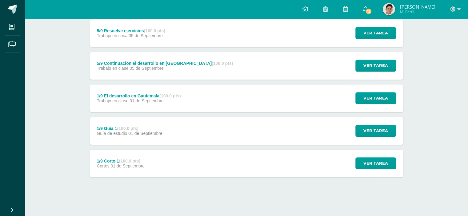 The width and height of the screenshot is (468, 216). What do you see at coordinates (131, 31) in the screenshot?
I see `div: 5/9 Resuelve ejercicios` at bounding box center [131, 31].